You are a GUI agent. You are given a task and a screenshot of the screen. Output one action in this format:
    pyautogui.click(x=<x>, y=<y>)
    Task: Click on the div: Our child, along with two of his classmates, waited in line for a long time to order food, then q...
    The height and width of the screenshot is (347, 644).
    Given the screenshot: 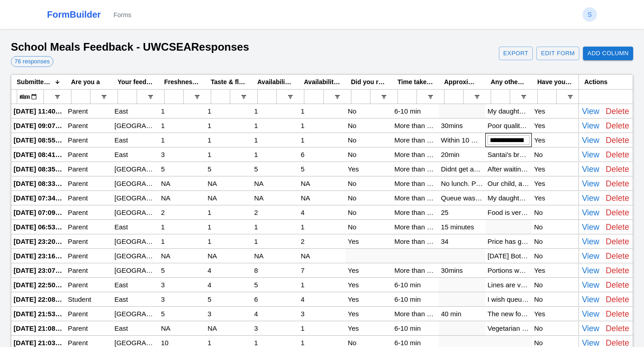 What is the action you would take?
    pyautogui.click(x=508, y=183)
    